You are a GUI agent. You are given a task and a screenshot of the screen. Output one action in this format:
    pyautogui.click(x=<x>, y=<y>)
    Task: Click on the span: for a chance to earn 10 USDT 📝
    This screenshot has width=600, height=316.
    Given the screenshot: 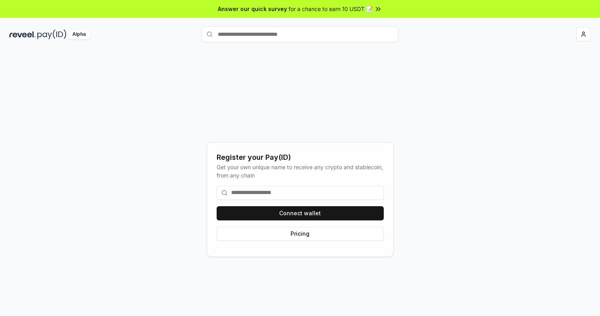 What is the action you would take?
    pyautogui.click(x=331, y=9)
    